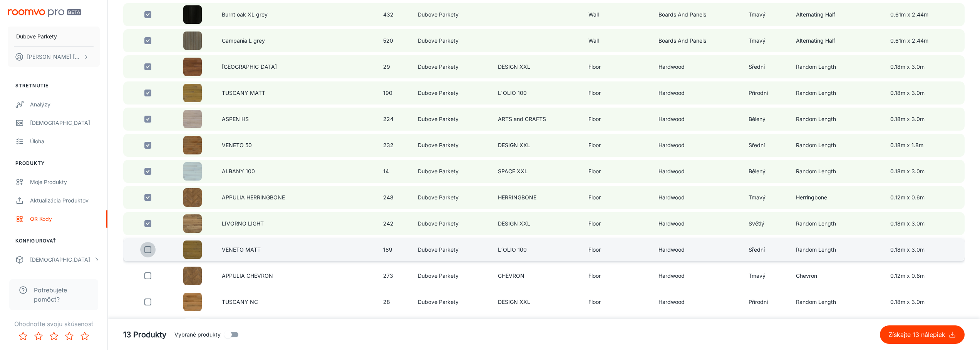 This screenshot has width=980, height=350. What do you see at coordinates (296, 302) in the screenshot?
I see `td: TUSCANY NC` at bounding box center [296, 302].